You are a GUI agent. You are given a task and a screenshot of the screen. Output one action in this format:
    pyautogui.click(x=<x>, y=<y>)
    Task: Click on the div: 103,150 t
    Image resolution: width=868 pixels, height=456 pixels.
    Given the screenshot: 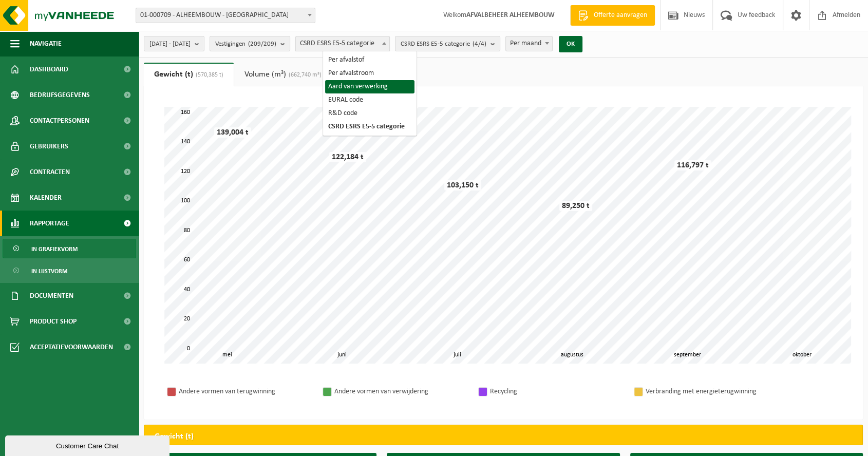 What is the action you would take?
    pyautogui.click(x=463, y=185)
    